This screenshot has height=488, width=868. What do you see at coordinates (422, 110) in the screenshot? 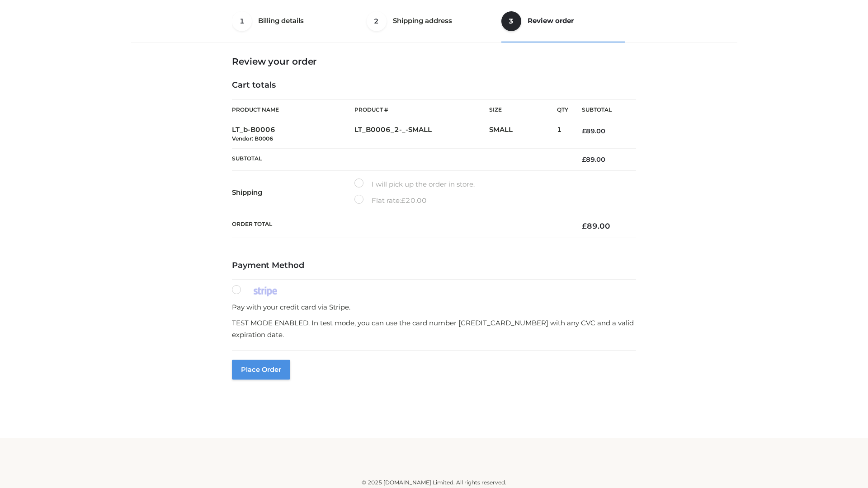
I see `th: Product #` at bounding box center [422, 110].